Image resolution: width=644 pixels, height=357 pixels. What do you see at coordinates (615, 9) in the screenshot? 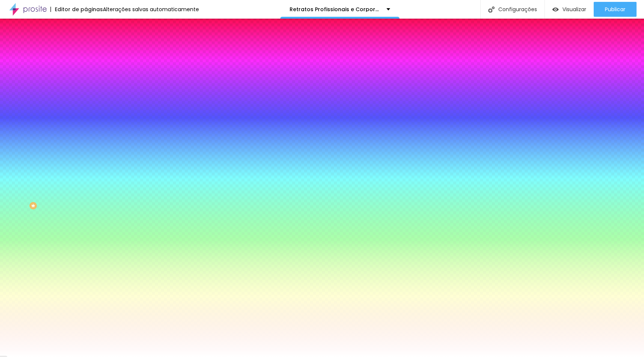
I see `button: Publicar` at bounding box center [615, 9].